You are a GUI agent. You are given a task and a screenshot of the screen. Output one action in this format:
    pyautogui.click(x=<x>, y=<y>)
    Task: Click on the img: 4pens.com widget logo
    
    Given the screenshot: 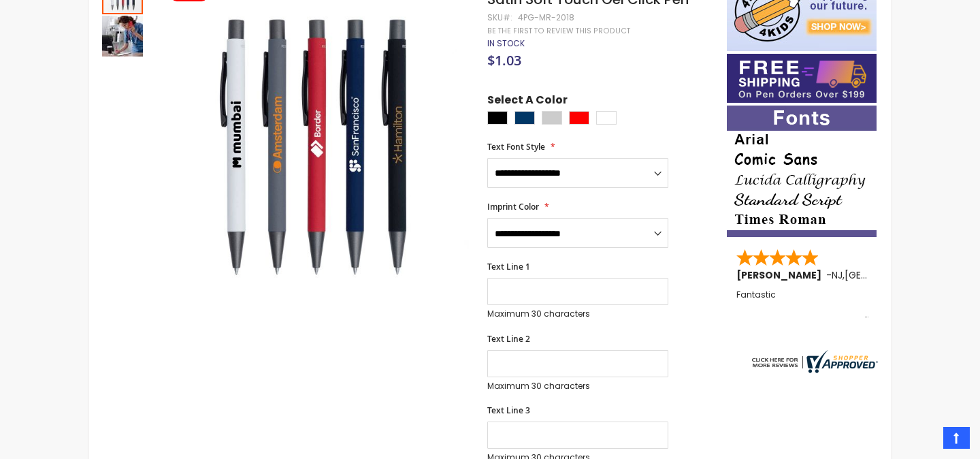 What is the action you would take?
    pyautogui.click(x=813, y=361)
    